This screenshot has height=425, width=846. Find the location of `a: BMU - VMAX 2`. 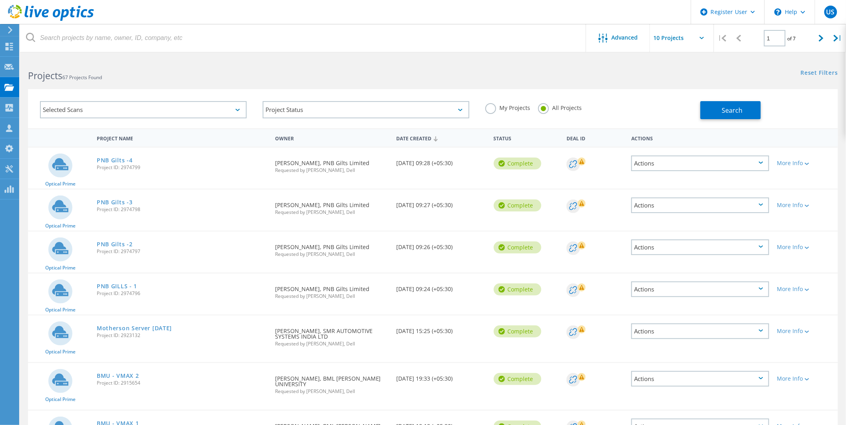

a: BMU - VMAX 2 is located at coordinates (118, 376).